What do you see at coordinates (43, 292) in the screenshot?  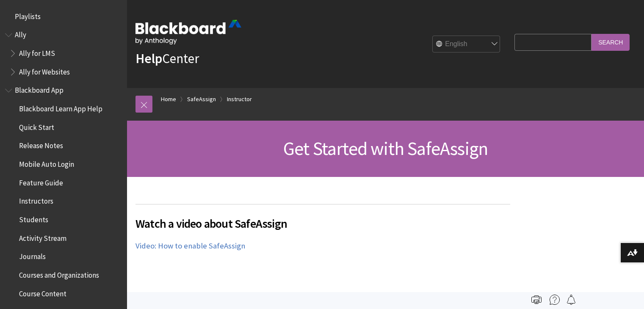 I see `span: Course Content` at bounding box center [43, 292].